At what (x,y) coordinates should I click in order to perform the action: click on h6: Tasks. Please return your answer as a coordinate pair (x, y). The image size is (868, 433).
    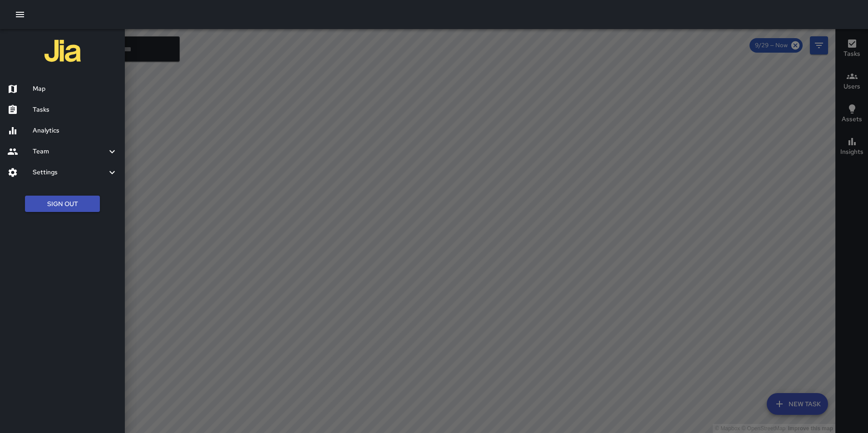
    Looking at the image, I should click on (75, 109).